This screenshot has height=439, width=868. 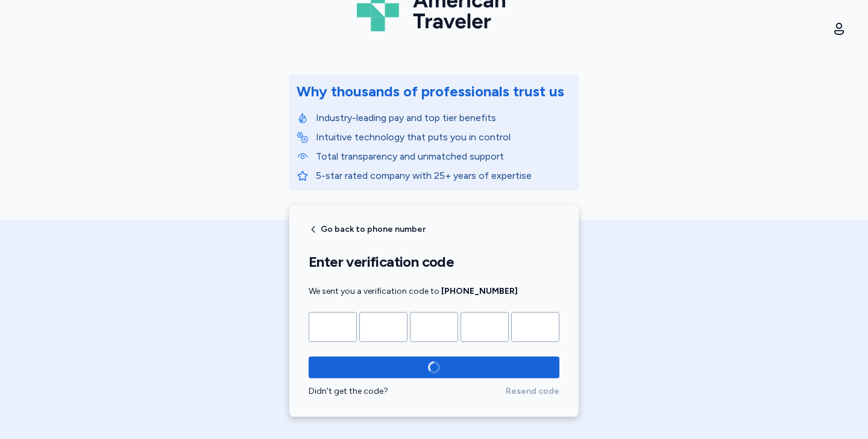 I want to click on span: Go back to phone number, so click(x=373, y=230).